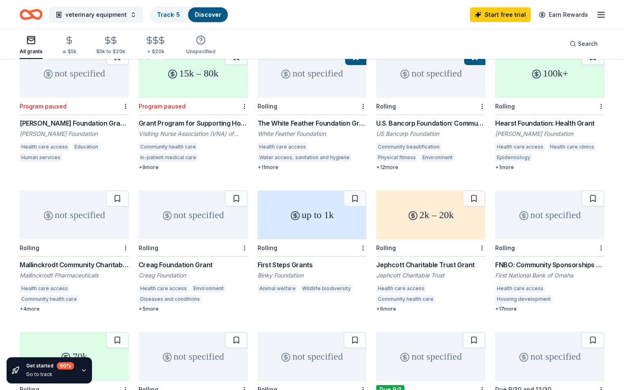  I want to click on div: 60 %, so click(65, 366).